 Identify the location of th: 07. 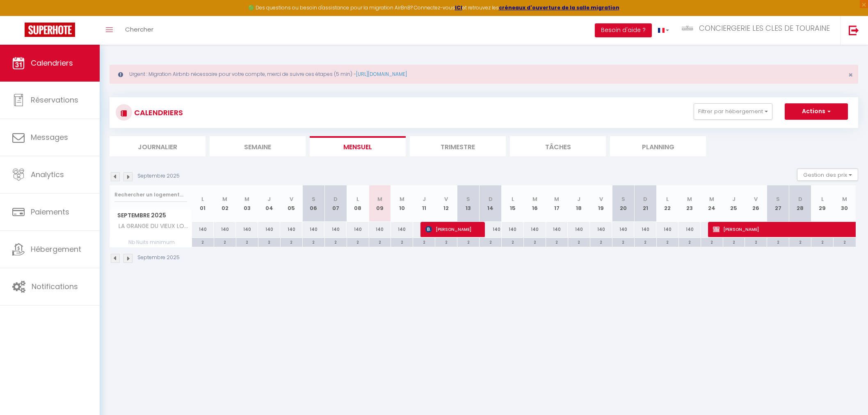
(335, 203).